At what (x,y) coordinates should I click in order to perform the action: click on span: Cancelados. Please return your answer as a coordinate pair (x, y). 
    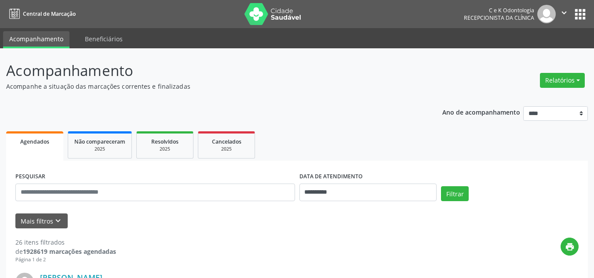
    Looking at the image, I should click on (227, 142).